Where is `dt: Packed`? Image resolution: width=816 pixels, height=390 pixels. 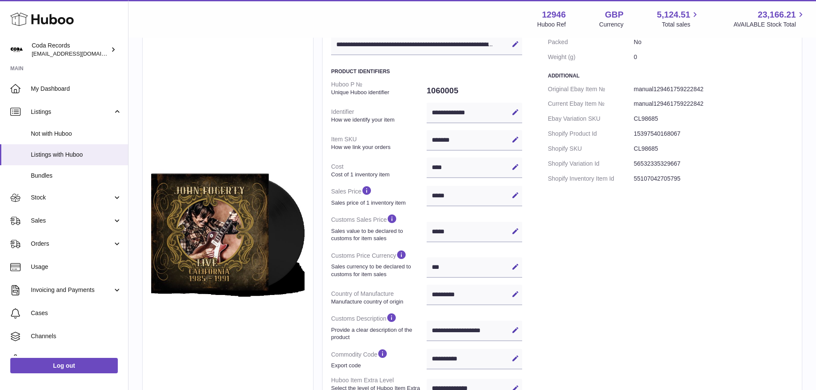
dt: Packed is located at coordinates (591, 42).